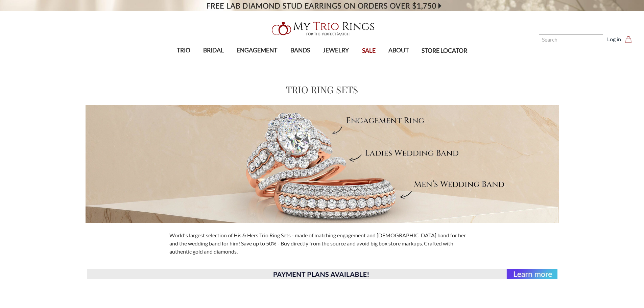 This screenshot has height=308, width=644. Describe the element at coordinates (322, 29) in the screenshot. I see `a: My Trio Rings` at that location.